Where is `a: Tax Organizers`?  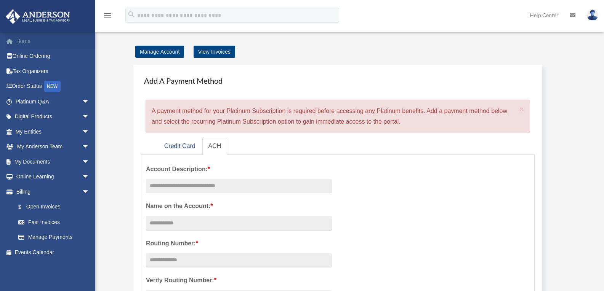 a: Tax Organizers is located at coordinates (53, 71).